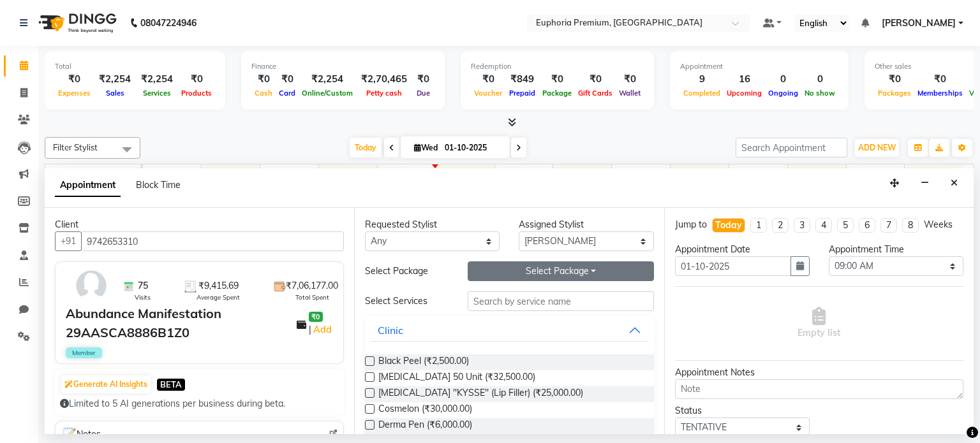  I want to click on div: Select Package, so click(406, 271).